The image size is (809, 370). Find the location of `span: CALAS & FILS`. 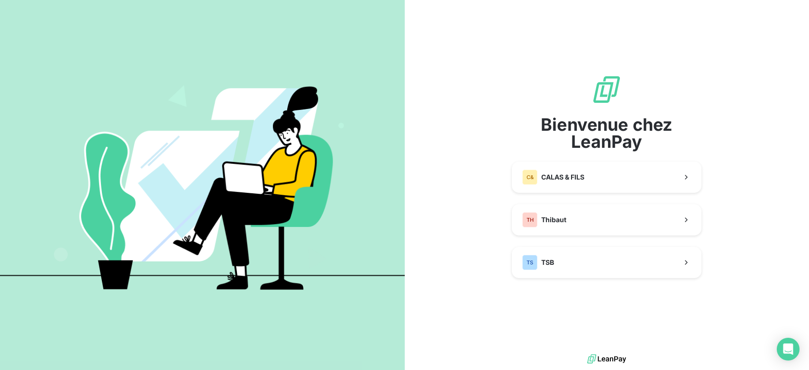

span: CALAS & FILS is located at coordinates (562, 177).